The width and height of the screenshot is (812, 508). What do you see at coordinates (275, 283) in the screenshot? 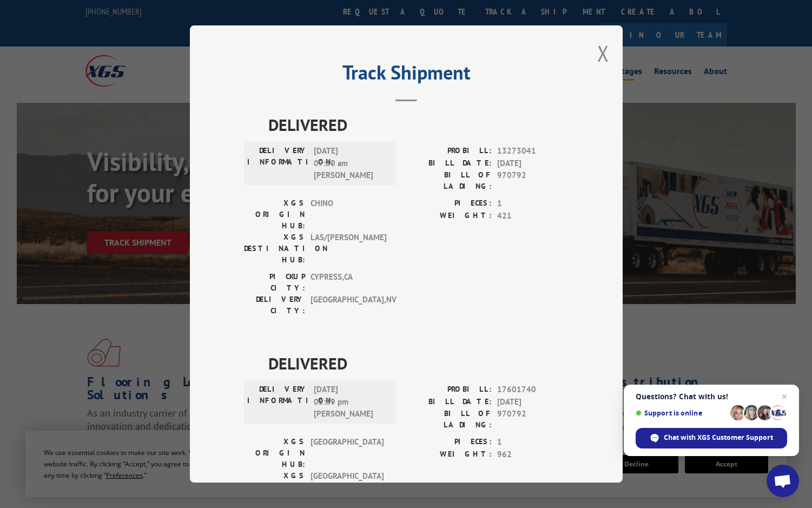
I see `label: PICKUP CITY:` at bounding box center [275, 283].